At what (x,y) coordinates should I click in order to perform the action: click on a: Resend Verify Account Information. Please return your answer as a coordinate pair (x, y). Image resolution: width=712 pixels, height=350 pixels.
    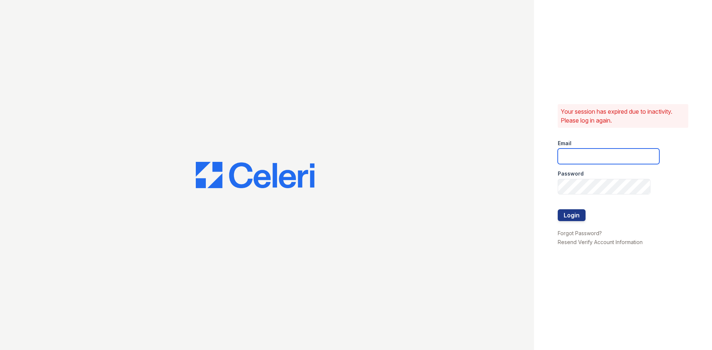
    Looking at the image, I should click on (600, 242).